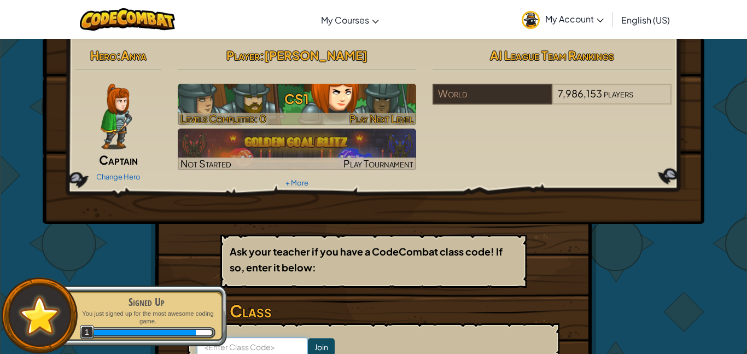 The height and width of the screenshot is (354, 747). I want to click on h3: CS1, so click(297, 98).